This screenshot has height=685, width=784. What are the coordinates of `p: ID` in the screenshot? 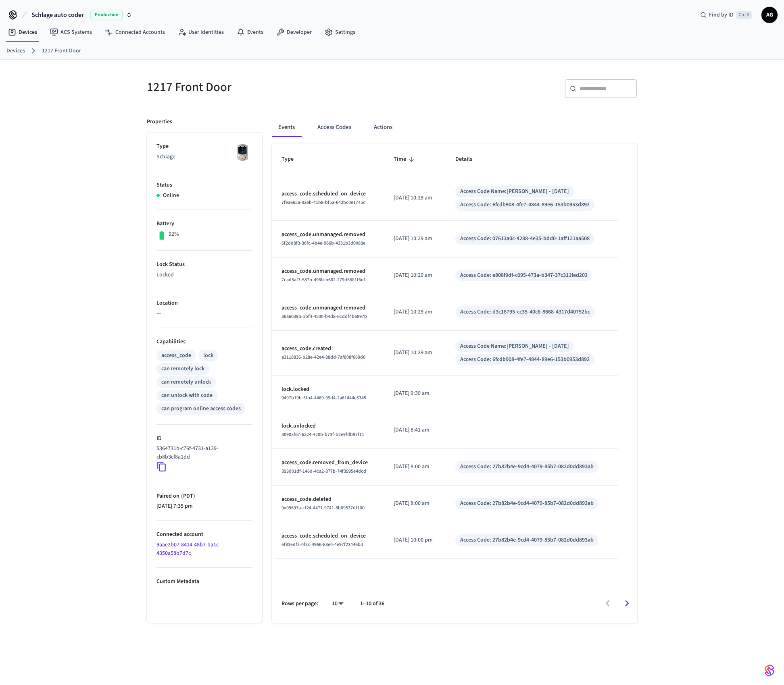 It's located at (205, 438).